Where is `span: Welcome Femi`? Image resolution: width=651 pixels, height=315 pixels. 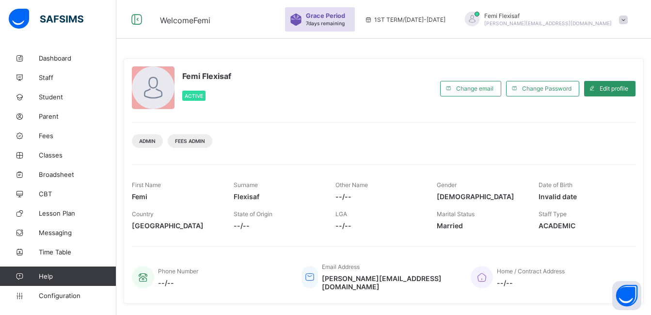
span: Welcome Femi is located at coordinates (185, 20).